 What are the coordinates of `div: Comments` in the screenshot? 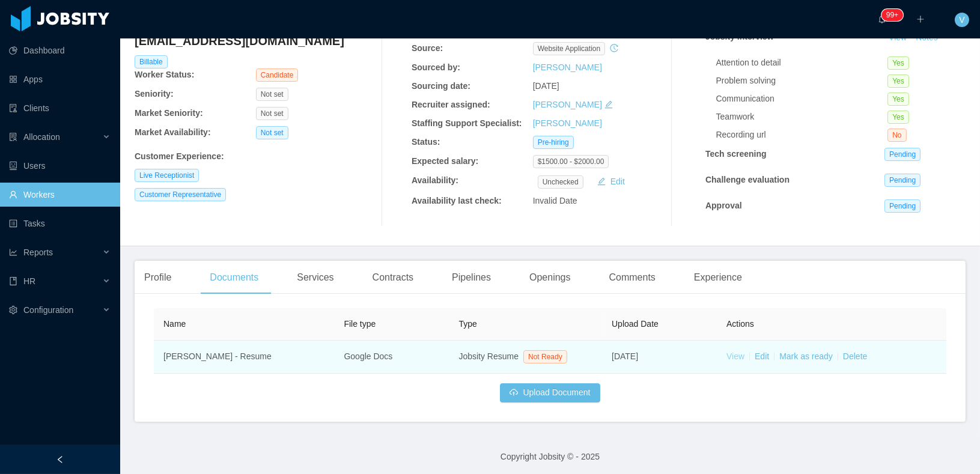 It's located at (632, 277).